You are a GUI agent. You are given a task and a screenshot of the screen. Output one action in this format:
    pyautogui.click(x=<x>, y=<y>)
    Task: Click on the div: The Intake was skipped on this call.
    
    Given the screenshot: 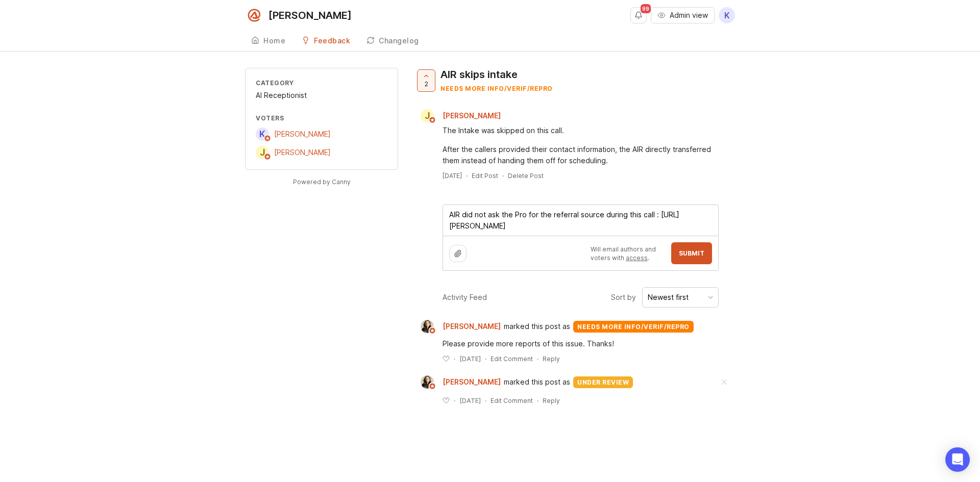 What is the action you would take?
    pyautogui.click(x=581, y=131)
    